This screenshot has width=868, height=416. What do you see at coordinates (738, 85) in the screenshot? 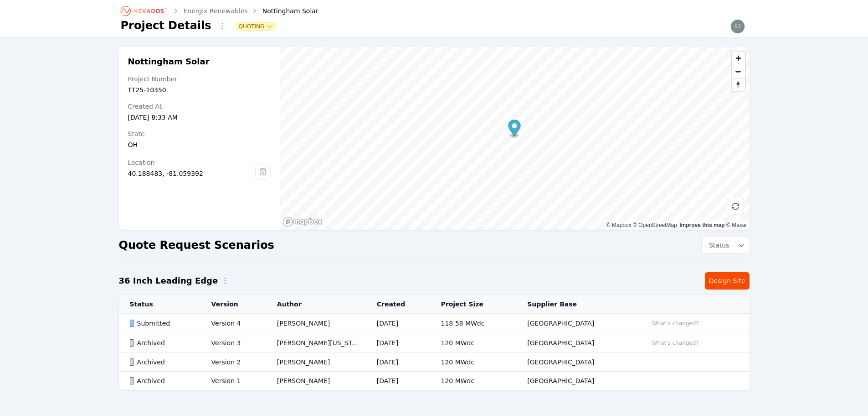
I see `span: Reset bearing to north` at bounding box center [738, 85].